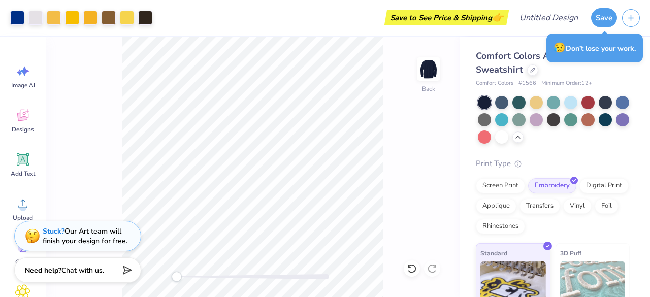 Image resolution: width=650 pixels, height=297 pixels. Describe the element at coordinates (540, 206) in the screenshot. I see `div: Transfers` at that location.